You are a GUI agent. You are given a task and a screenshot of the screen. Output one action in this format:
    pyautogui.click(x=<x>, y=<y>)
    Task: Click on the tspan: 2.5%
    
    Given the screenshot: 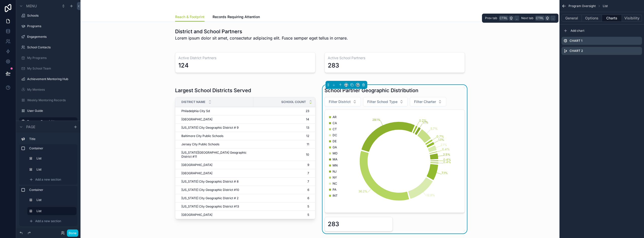 What is the action you would take?
    pyautogui.click(x=446, y=155)
    